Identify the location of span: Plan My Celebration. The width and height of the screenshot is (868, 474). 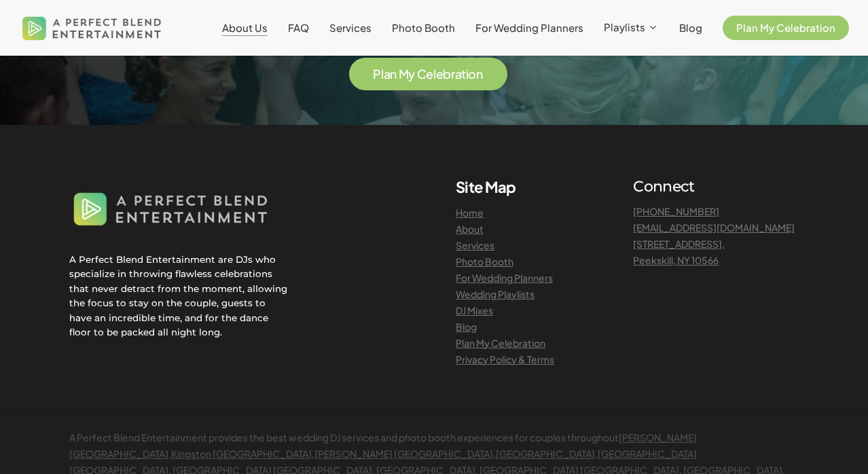
(786, 27).